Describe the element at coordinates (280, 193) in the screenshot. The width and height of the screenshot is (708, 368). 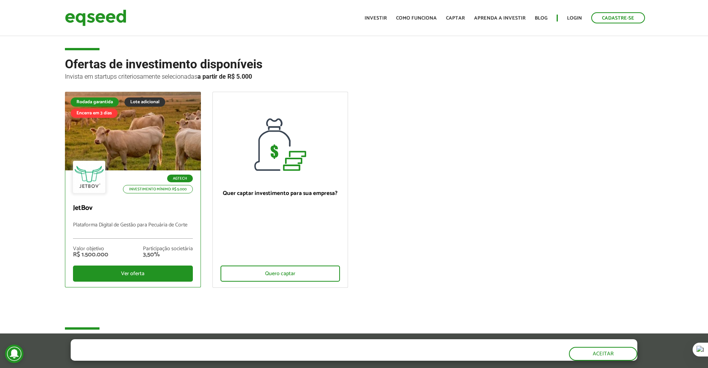
I see `p: Quer captar investimento para sua empresa?` at that location.